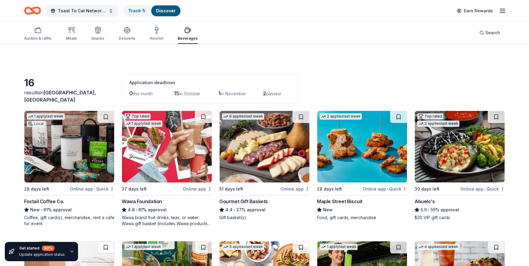  What do you see at coordinates (438, 247) in the screenshot?
I see `div: 4 applies last week` at bounding box center [438, 247].